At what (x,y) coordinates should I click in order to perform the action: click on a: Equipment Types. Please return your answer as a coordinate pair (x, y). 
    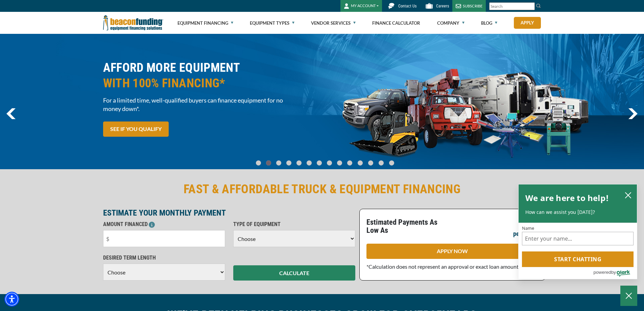
    Looking at the image, I should click on (272, 23).